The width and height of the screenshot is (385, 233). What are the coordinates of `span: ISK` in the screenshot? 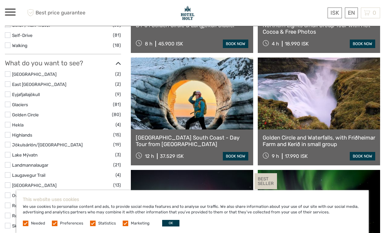 It's located at (335, 13).